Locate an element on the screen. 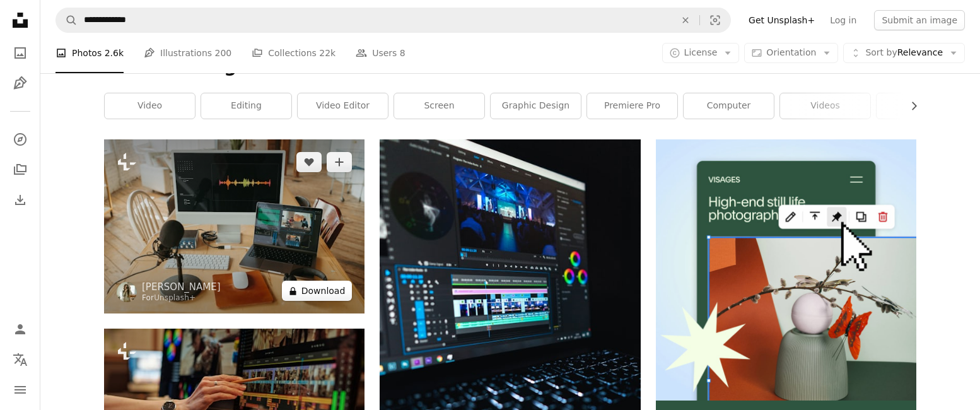 The width and height of the screenshot is (980, 410). span: Sort by is located at coordinates (881, 52).